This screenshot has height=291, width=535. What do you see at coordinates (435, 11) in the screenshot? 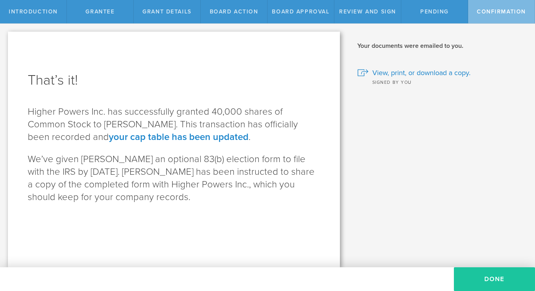
I see `span: Pending` at bounding box center [435, 11].